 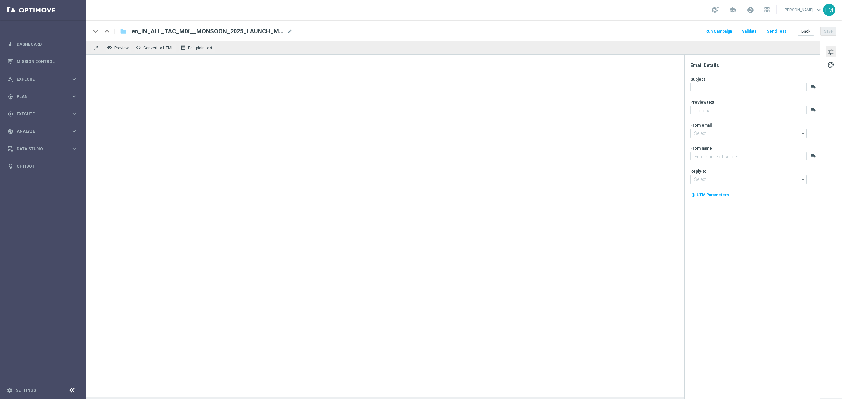 What do you see at coordinates (42, 79) in the screenshot?
I see `div: person_search Explore keyboard_arrow_right` at bounding box center [42, 79].